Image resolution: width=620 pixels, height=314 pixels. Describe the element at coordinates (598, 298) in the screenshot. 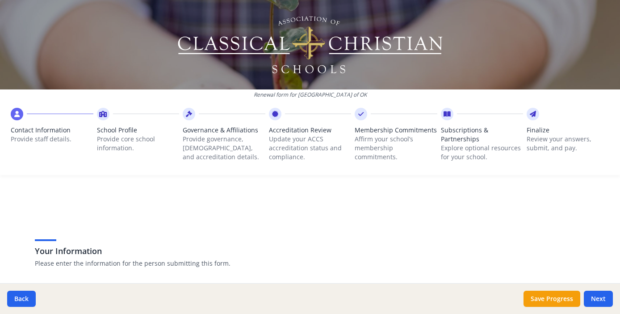

I see `button: Next` at that location.